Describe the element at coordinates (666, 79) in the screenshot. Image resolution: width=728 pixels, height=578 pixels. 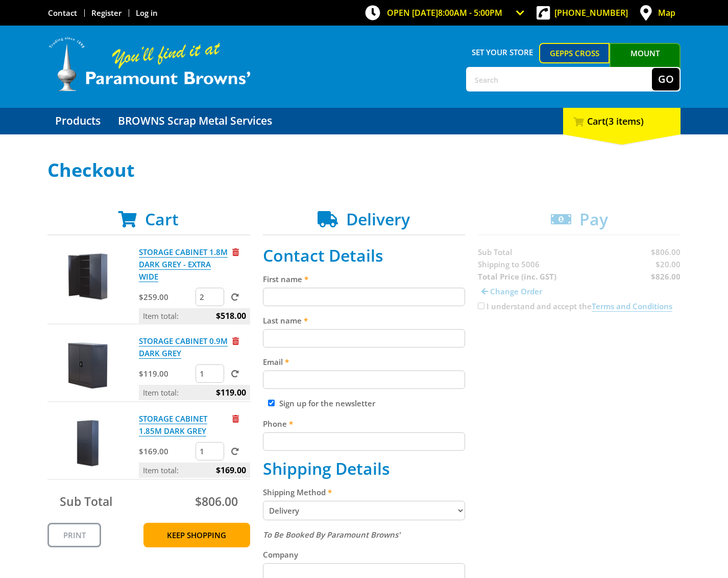
I see `button: Go` at that location.